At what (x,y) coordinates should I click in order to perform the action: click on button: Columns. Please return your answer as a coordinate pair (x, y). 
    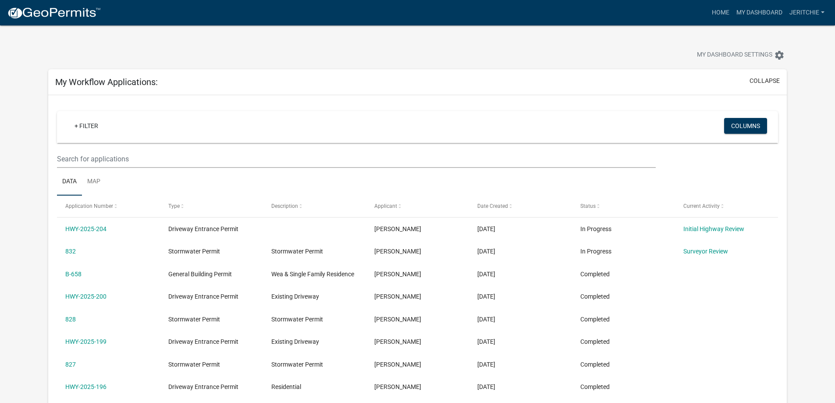
    Looking at the image, I should click on (745, 126).